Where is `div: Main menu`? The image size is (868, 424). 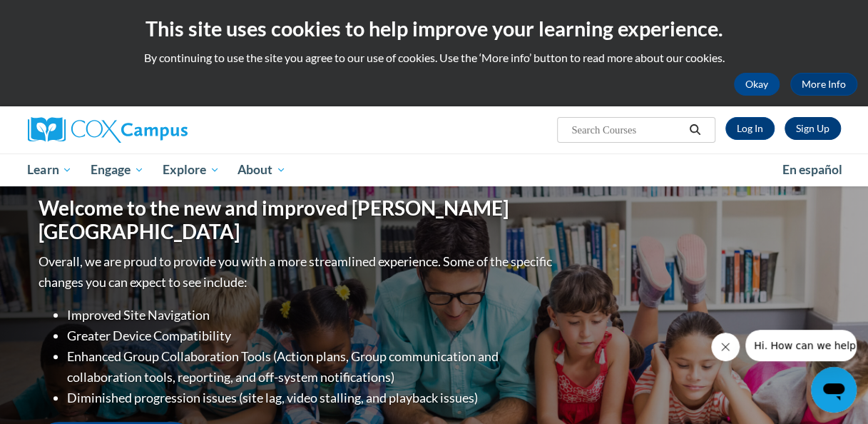 div: Main menu is located at coordinates (434, 170).